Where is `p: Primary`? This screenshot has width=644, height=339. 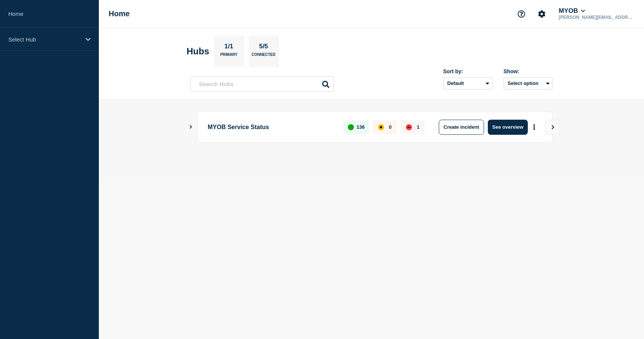 p: Primary is located at coordinates (229, 56).